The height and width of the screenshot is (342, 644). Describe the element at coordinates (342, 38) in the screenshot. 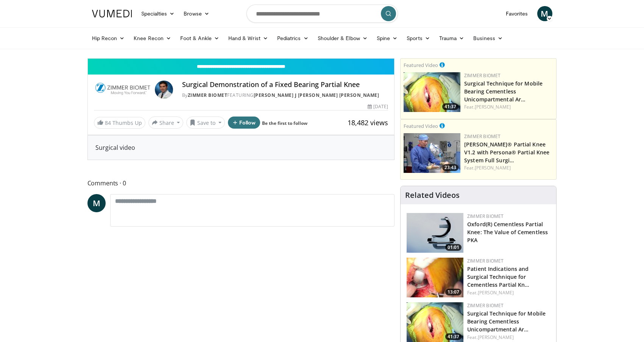

I see `a: Shoulder & Elbow` at that location.